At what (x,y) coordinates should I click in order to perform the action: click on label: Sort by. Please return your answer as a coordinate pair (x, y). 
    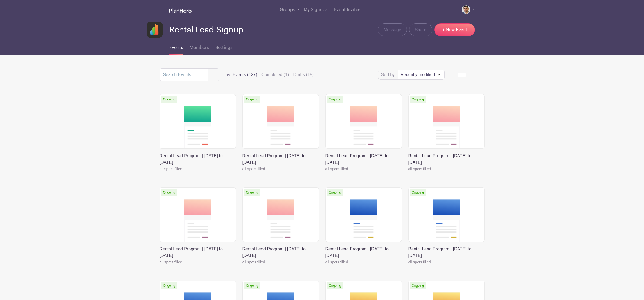
    Looking at the image, I should click on (389, 75).